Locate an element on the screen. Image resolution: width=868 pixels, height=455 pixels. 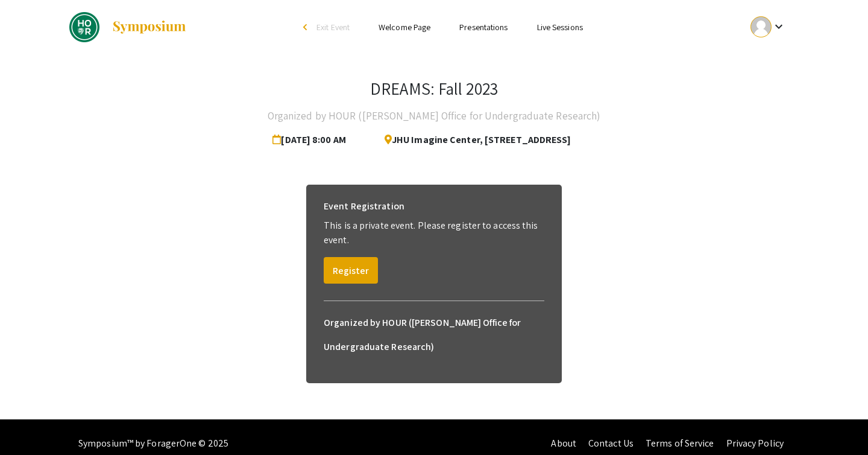
div: arrow_back_ios is located at coordinates (307, 27).